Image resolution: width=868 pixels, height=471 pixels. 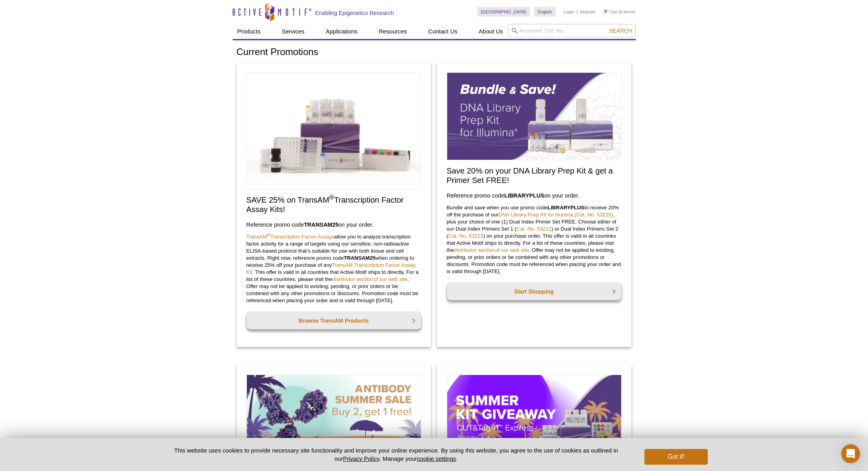 What do you see at coordinates (605, 11) in the screenshot?
I see `img: Your Cart` at bounding box center [605, 11].